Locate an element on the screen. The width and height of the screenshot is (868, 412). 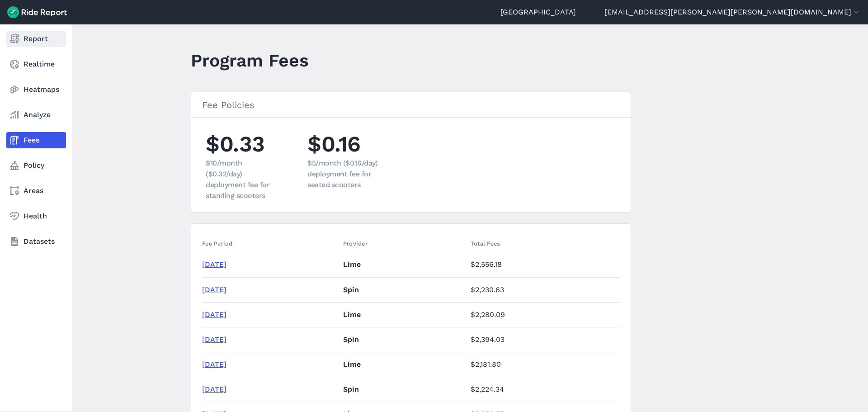
th: Fee Period is located at coordinates (271, 244).